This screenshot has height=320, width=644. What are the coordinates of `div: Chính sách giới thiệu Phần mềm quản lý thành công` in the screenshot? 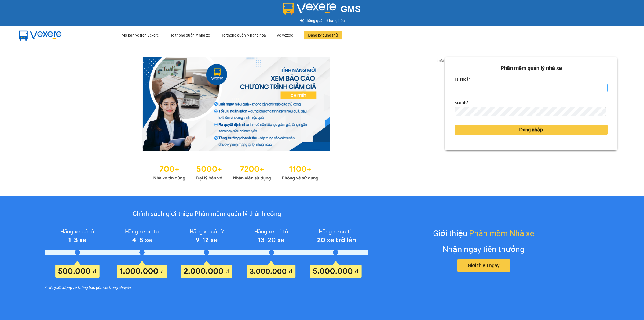 It's located at (207, 214).